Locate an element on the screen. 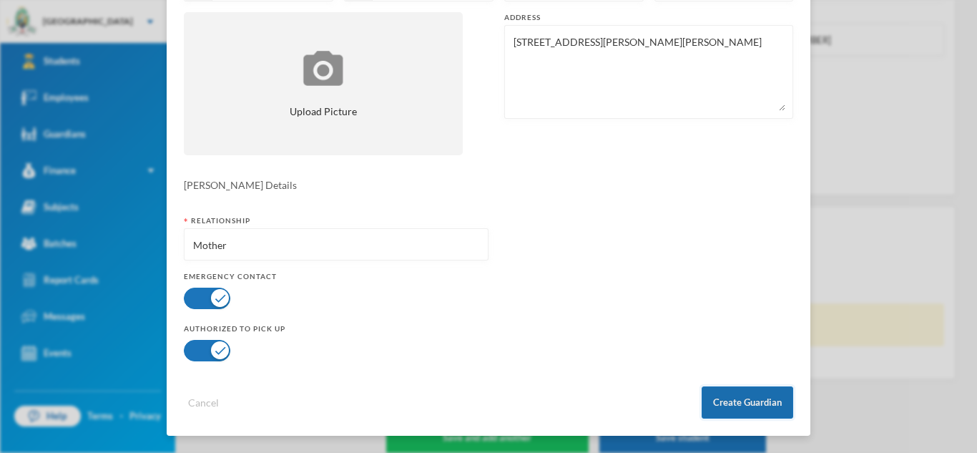 The image size is (977, 453). img: upload is located at coordinates (323, 68).